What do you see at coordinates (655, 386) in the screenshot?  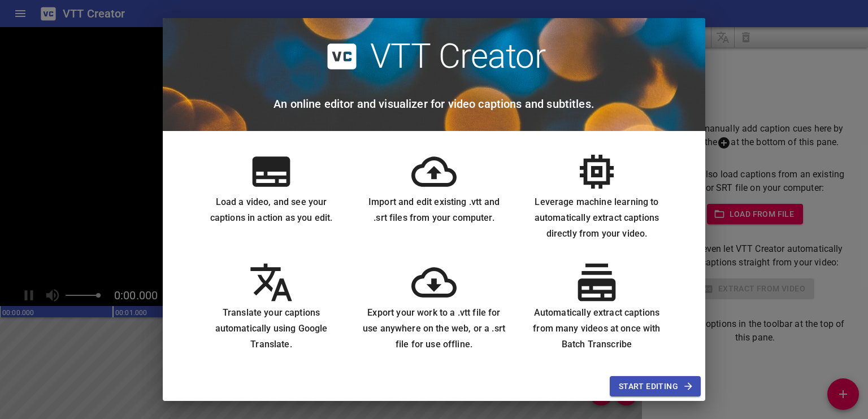 I see `span: Start Editing` at bounding box center [655, 386].